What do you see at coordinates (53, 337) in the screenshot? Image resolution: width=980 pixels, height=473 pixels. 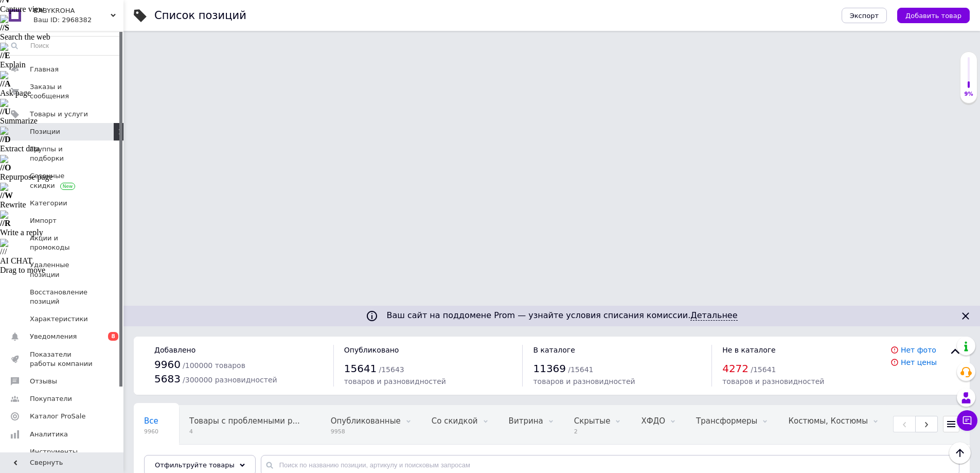 I see `span: Уведомления` at bounding box center [53, 337].